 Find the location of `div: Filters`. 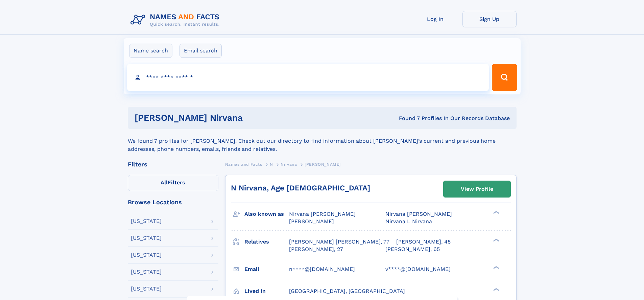

div: Filters is located at coordinates (173, 165).